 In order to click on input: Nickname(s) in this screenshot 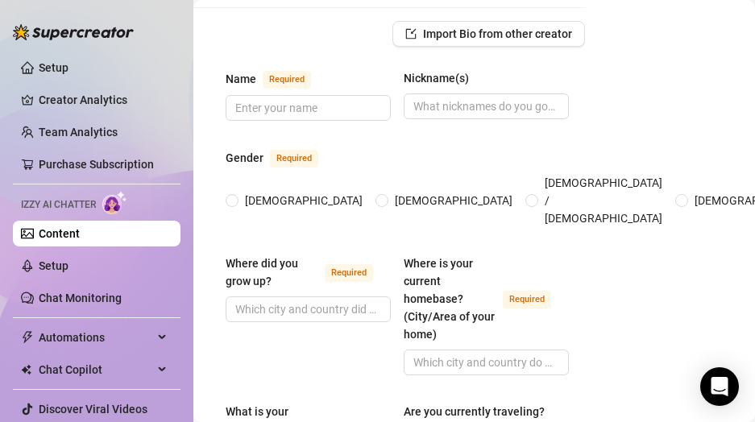, I will do `click(484, 106)`.